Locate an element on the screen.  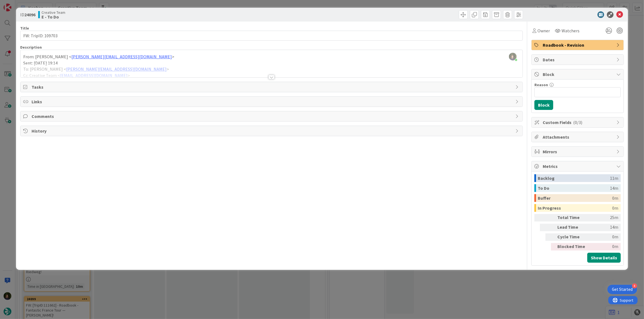
span: ( 0/3 ) is located at coordinates (577, 122).